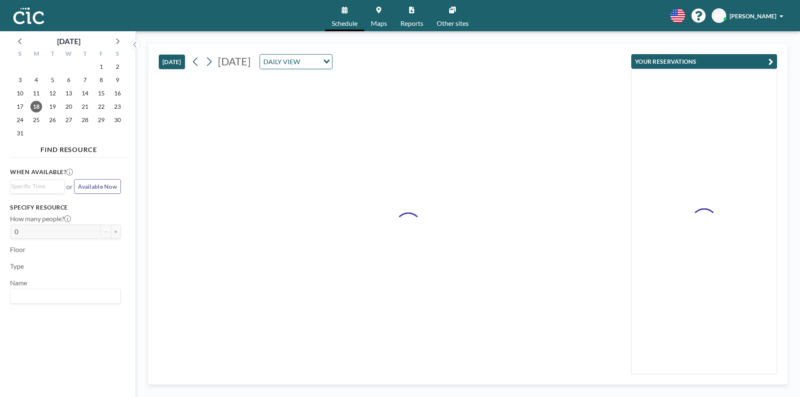 The image size is (800, 397). I want to click on button: Available Now, so click(97, 186).